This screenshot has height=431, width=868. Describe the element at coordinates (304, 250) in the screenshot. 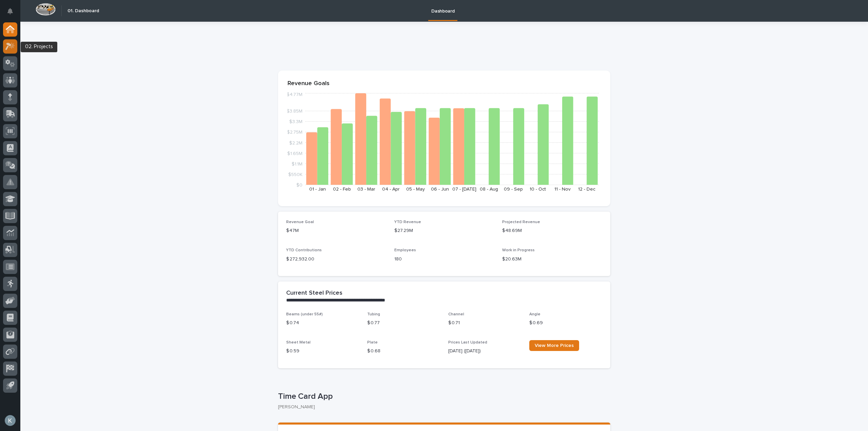

I see `span: YTD Contributions` at that location.